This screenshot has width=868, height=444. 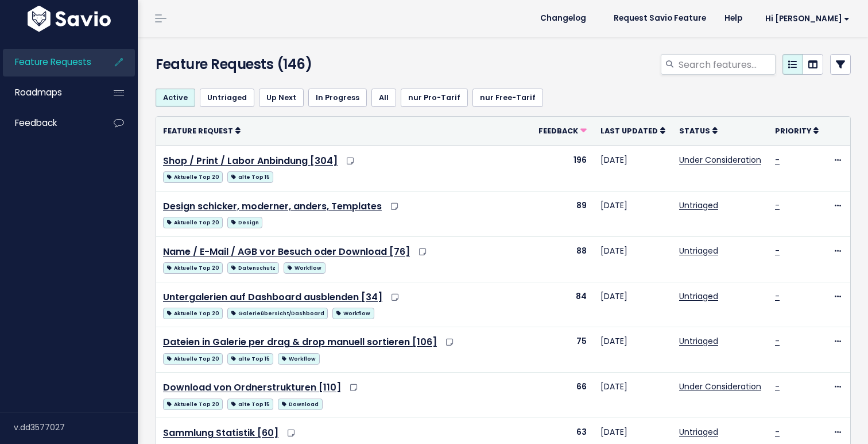 What do you see at coordinates (253, 268) in the screenshot?
I see `span: Datenschutz` at bounding box center [253, 268].